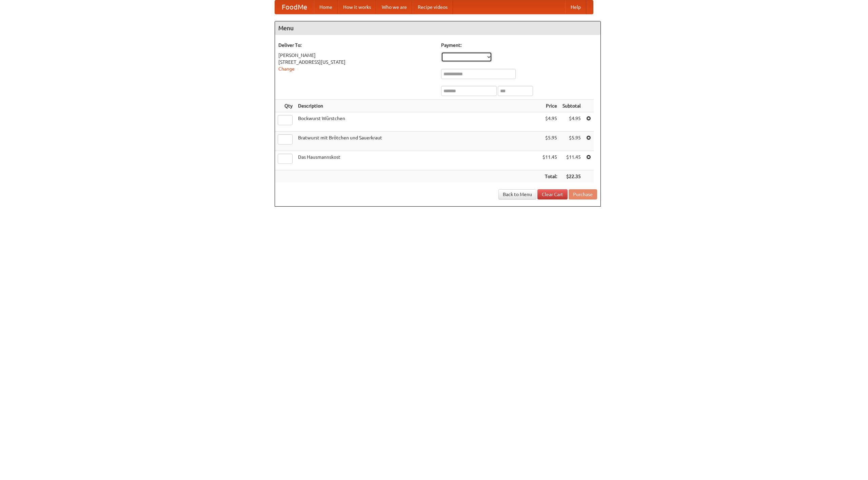 This screenshot has height=480, width=868. What do you see at coordinates (549, 106) in the screenshot?
I see `th: Price` at bounding box center [549, 106].